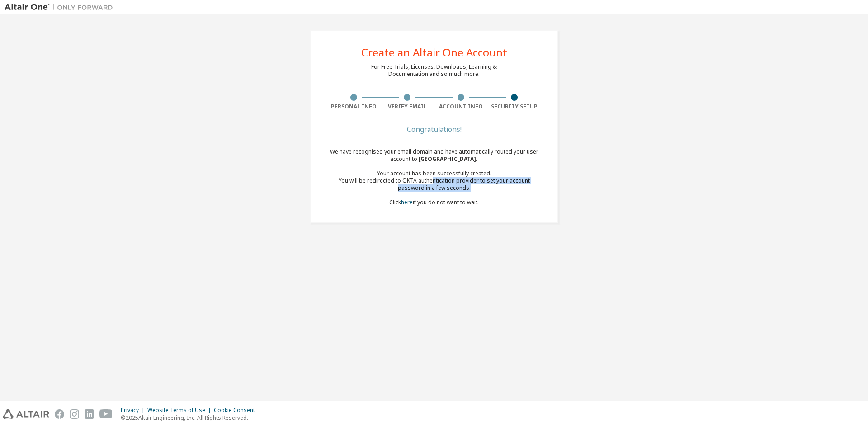  What do you see at coordinates (134, 411) in the screenshot?
I see `div: Privacy` at bounding box center [134, 411].